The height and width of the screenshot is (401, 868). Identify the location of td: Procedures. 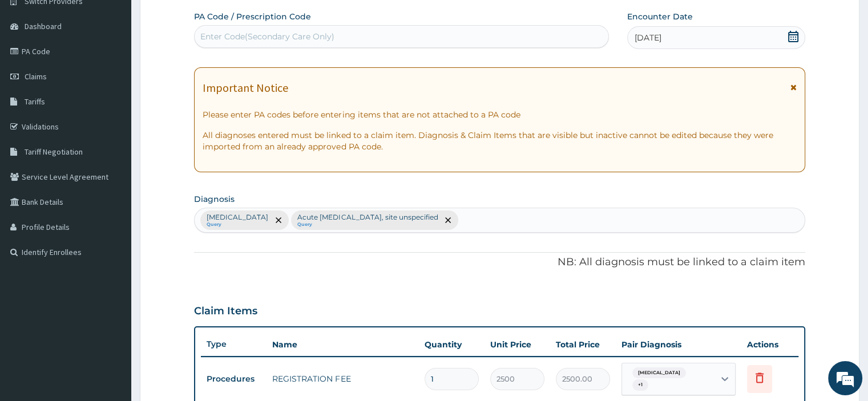
(234, 379).